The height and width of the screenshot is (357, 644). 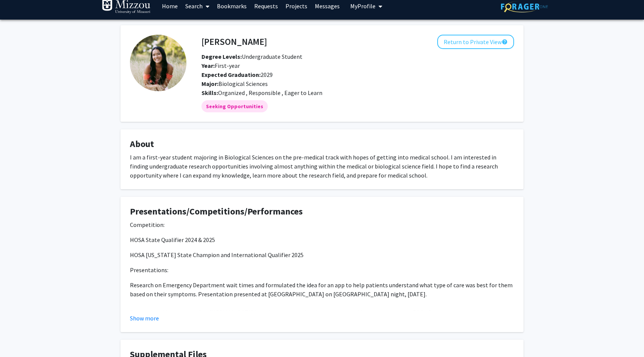 I want to click on b: Year:, so click(x=208, y=66).